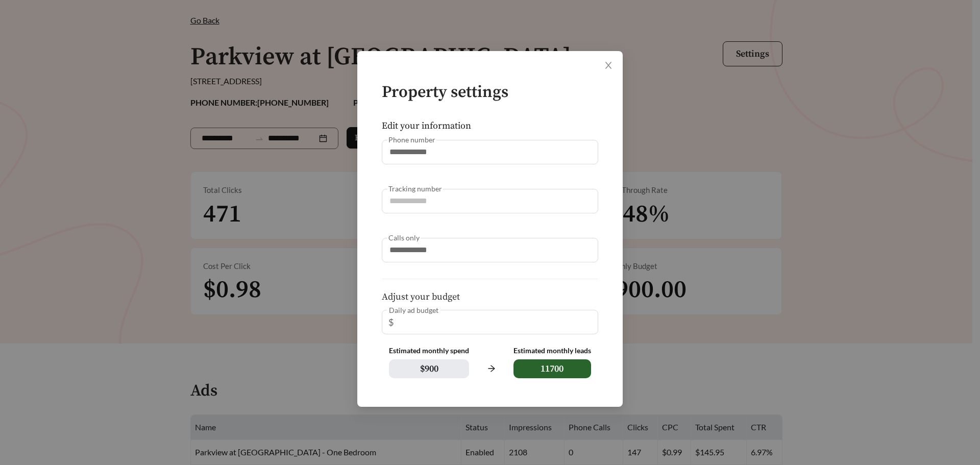 The width and height of the screenshot is (980, 465). What do you see at coordinates (490, 93) in the screenshot?
I see `h4: Property settings` at bounding box center [490, 93].